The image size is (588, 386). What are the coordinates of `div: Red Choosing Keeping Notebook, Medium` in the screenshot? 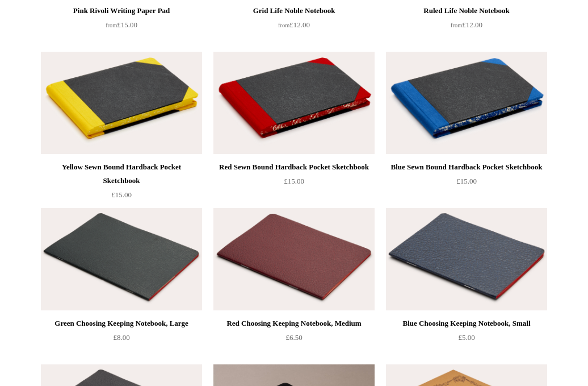 It's located at (294, 323).